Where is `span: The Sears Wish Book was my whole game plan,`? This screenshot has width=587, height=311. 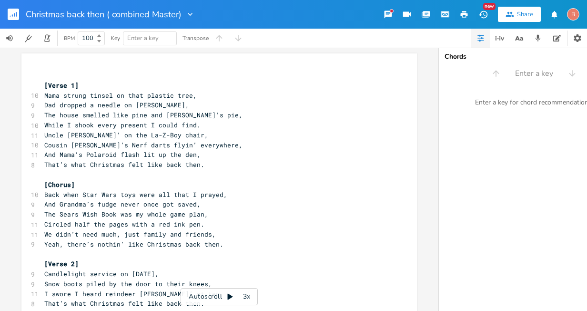
span: The Sears Wish Book was my whole game plan, is located at coordinates (126, 214).